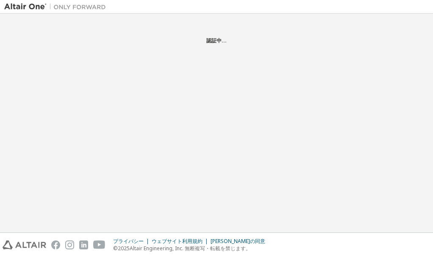 The height and width of the screenshot is (257, 433). What do you see at coordinates (124, 248) in the screenshot?
I see `font: 2025` at bounding box center [124, 248].